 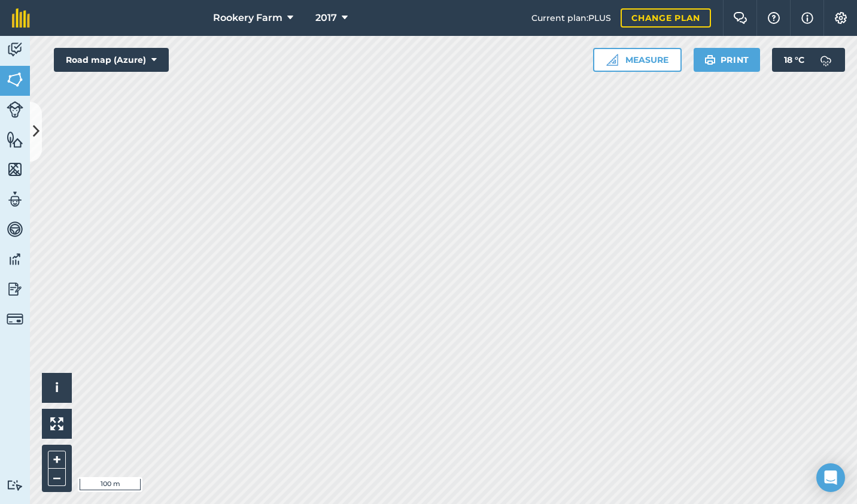 What do you see at coordinates (637, 60) in the screenshot?
I see `button: Measure` at bounding box center [637, 60].